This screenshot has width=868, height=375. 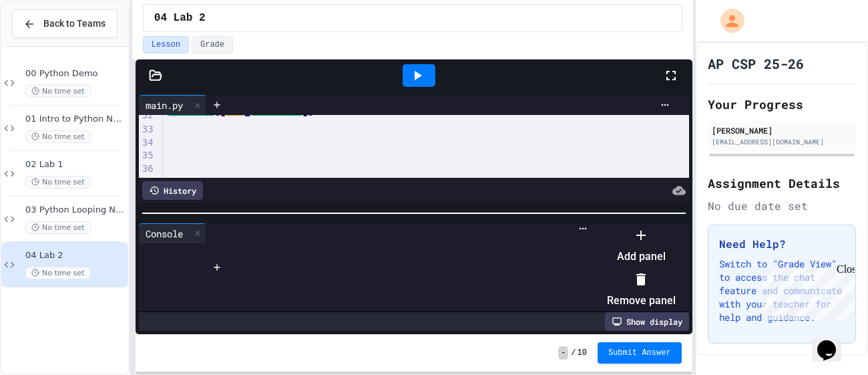 What do you see at coordinates (212, 45) in the screenshot?
I see `button: Grade` at bounding box center [212, 45].